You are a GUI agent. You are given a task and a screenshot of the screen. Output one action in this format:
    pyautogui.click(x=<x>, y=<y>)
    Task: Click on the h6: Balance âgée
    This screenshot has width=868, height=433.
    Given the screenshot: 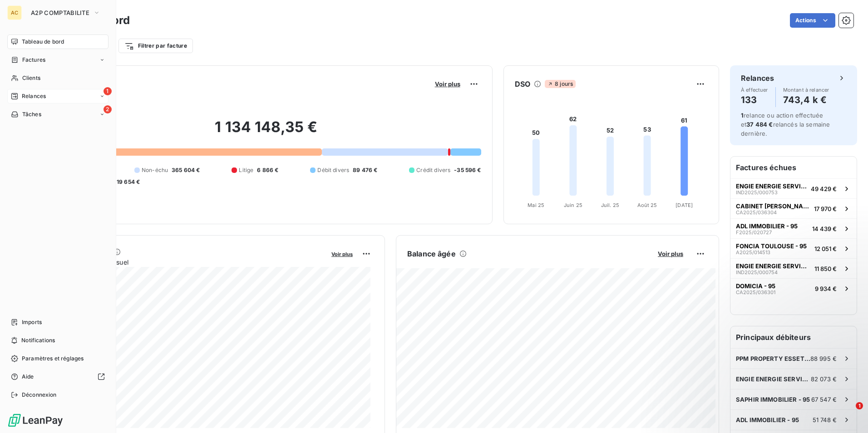 What is the action you would take?
    pyautogui.click(x=431, y=254)
    